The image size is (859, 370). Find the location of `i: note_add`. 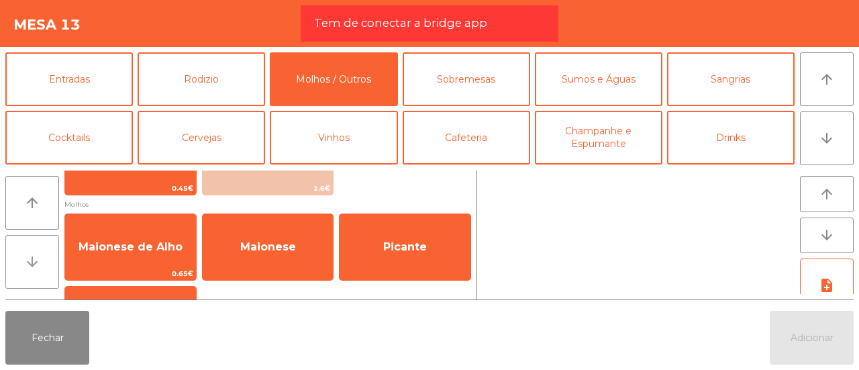

i: note_add is located at coordinates (827, 285).